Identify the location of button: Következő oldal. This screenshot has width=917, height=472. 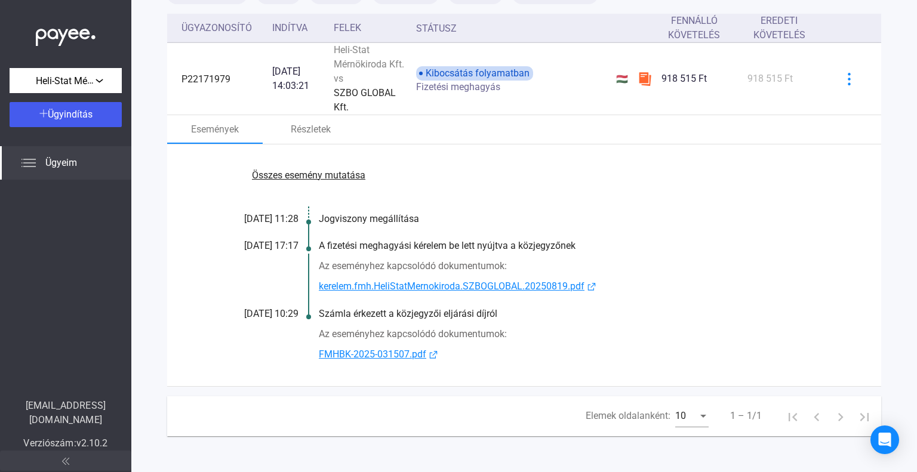
(840, 416).